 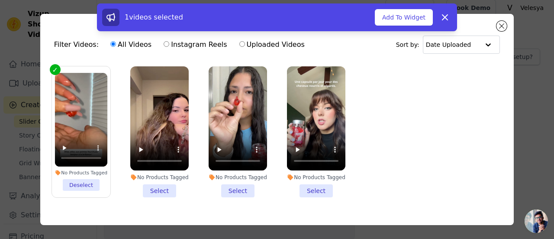 I want to click on button: Add To Widget, so click(x=404, y=17).